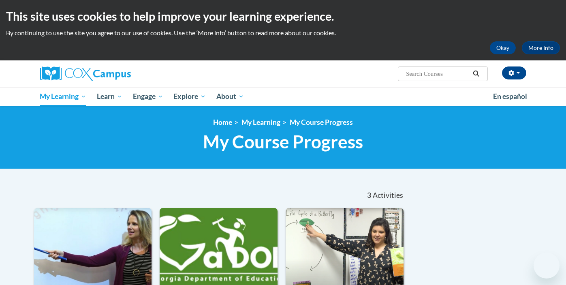 This screenshot has height=285, width=566. What do you see at coordinates (230, 96) in the screenshot?
I see `span: About` at bounding box center [230, 96].